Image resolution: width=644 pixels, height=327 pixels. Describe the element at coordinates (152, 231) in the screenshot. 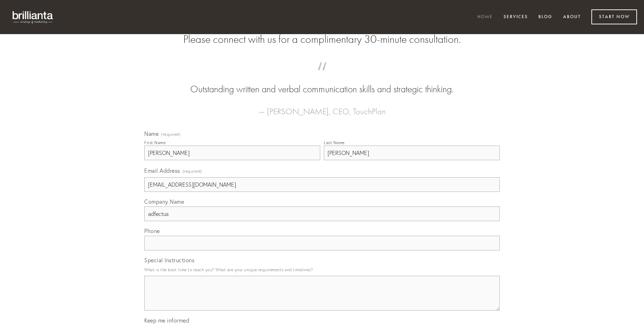

I see `span: Phone` at that location.